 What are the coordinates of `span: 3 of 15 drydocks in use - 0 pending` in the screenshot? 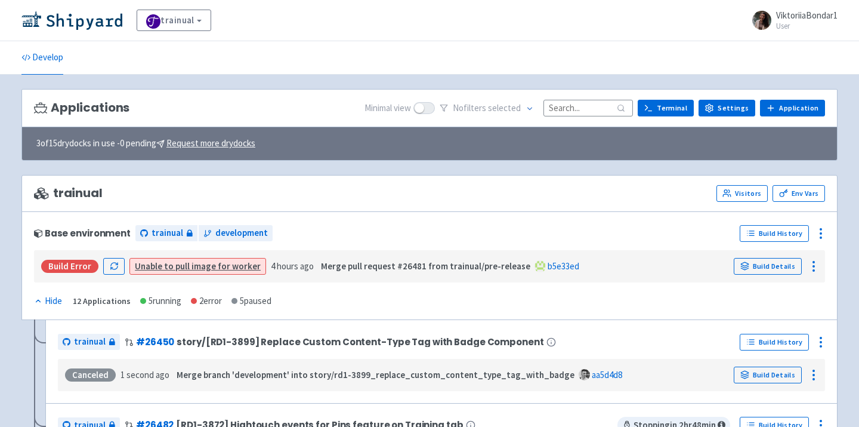 It's located at (146, 143).